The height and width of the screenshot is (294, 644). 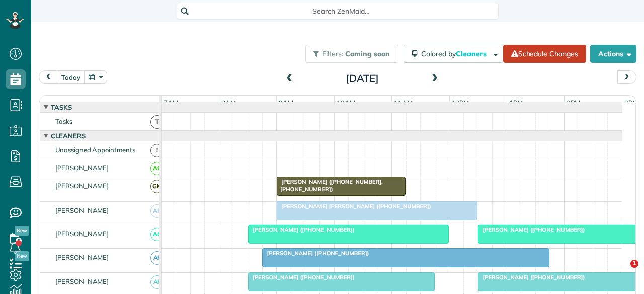 What do you see at coordinates (368, 54) in the screenshot?
I see `span: Coming soon` at bounding box center [368, 54].